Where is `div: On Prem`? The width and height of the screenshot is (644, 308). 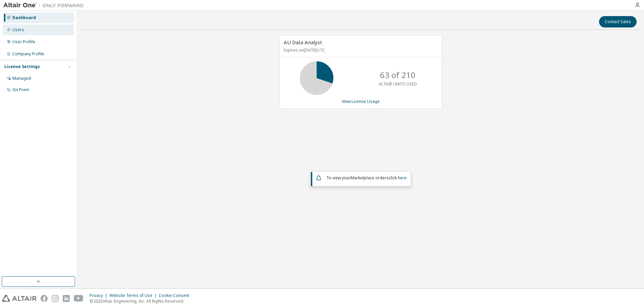 div: On Prem is located at coordinates (21, 90).